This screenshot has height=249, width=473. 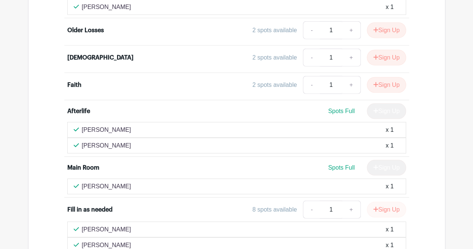 What do you see at coordinates (275, 209) in the screenshot?
I see `div: 8 spots available` at bounding box center [275, 209].